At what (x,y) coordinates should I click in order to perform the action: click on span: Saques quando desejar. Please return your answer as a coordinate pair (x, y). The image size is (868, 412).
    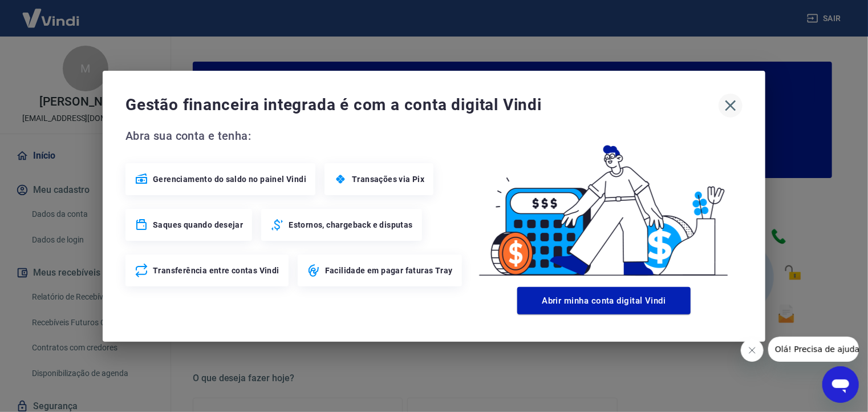
    Looking at the image, I should click on (198, 225).